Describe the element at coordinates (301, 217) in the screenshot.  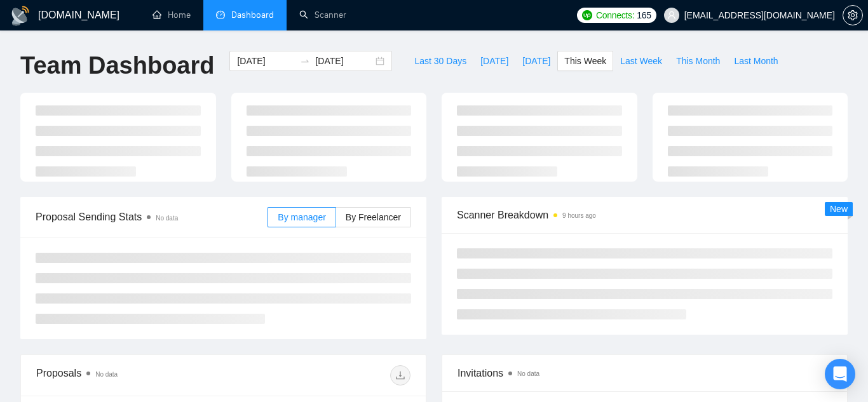
I see `span: By manager` at that location.